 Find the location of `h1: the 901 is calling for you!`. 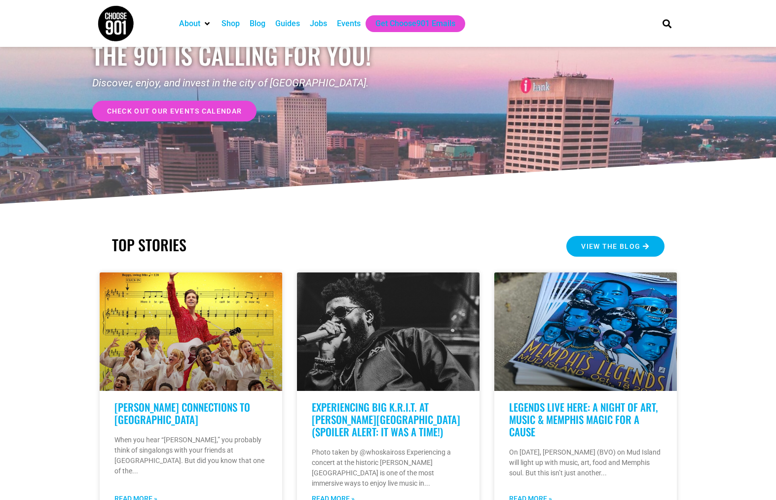

h1: the 901 is calling for you! is located at coordinates (240, 55).